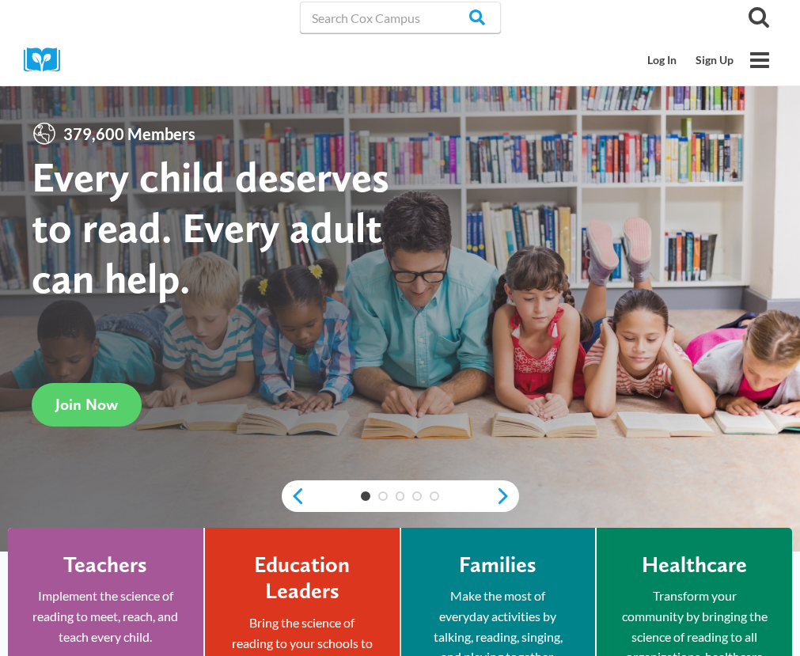  I want to click on a: 4, so click(417, 496).